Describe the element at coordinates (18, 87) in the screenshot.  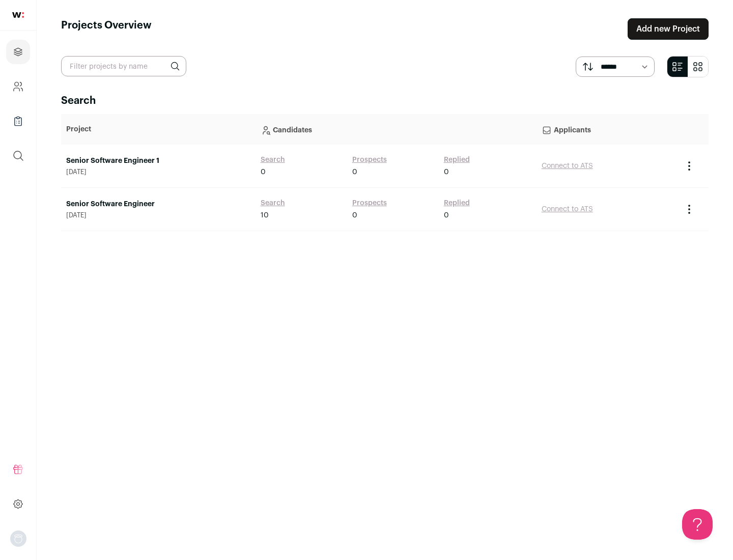
I see `a: Company and ATS Settings` at that location.